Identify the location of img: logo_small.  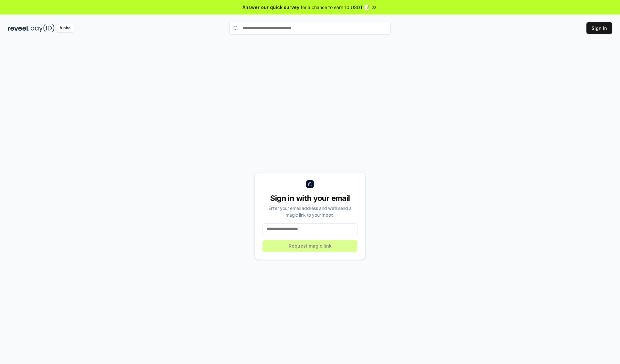
(310, 184).